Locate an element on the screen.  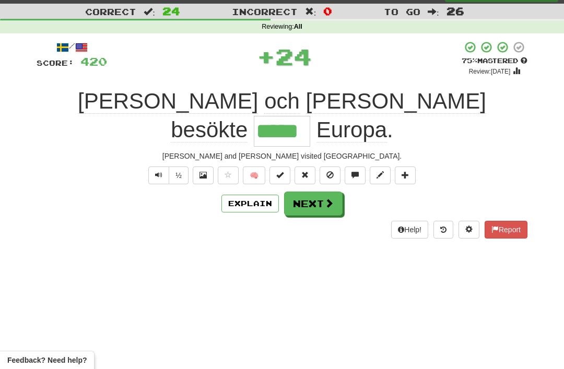
strong: All is located at coordinates (298, 27).